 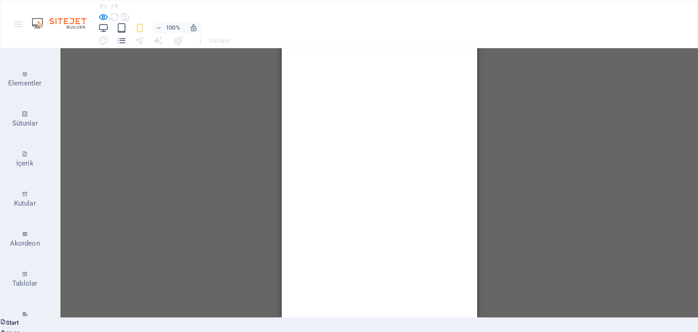 What do you see at coordinates (25, 283) in the screenshot?
I see `p: Tablolar` at bounding box center [25, 283].